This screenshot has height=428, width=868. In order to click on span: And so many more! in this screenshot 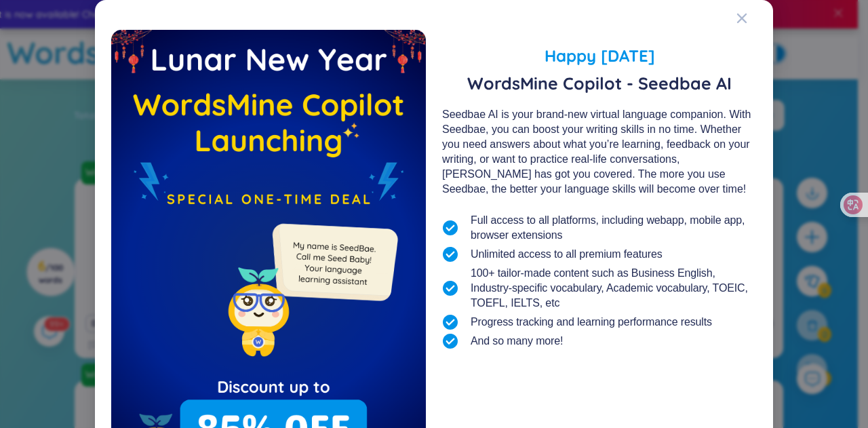, I will do `click(517, 342)`.